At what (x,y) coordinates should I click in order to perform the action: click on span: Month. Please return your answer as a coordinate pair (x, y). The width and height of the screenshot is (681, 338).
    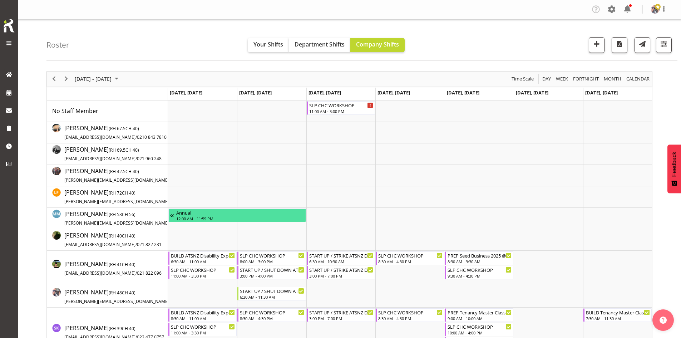
    Looking at the image, I should click on (613, 79).